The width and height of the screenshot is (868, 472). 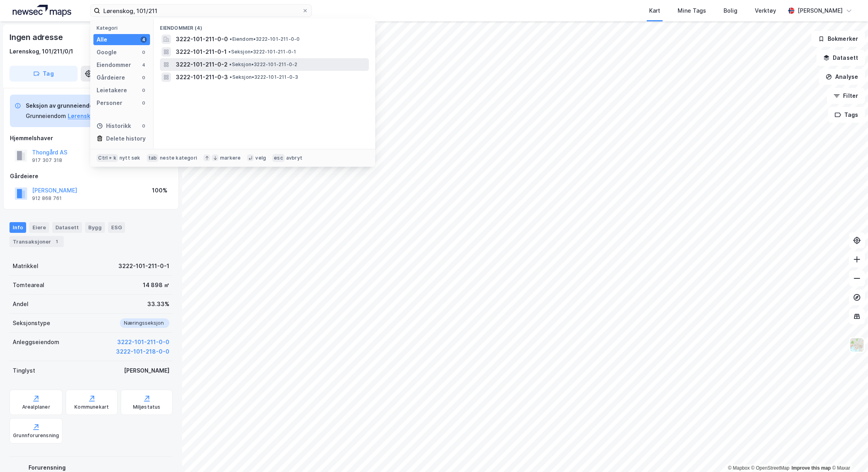 I want to click on span: Seksjon • 3222-101-211-0-1, so click(x=262, y=51).